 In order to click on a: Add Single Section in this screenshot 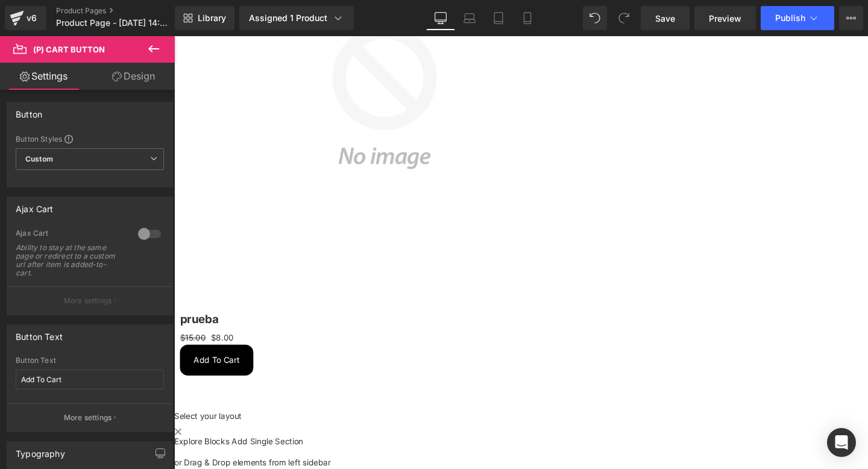, I will do `click(98, 426)`.